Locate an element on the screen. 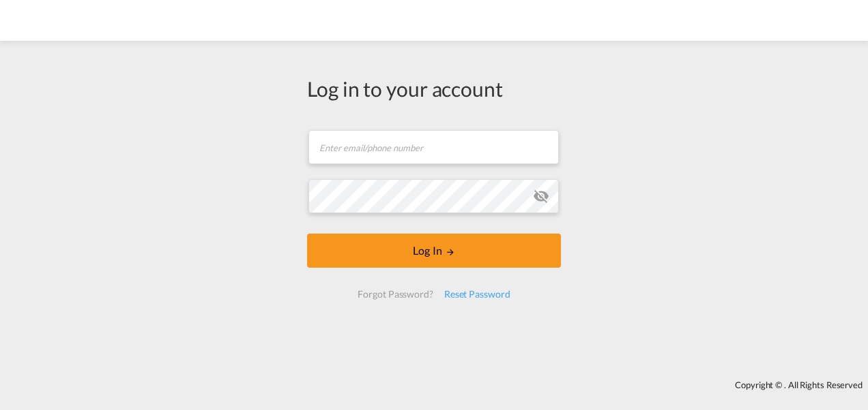 Image resolution: width=868 pixels, height=410 pixels. button: LOGIN is located at coordinates (434, 250).